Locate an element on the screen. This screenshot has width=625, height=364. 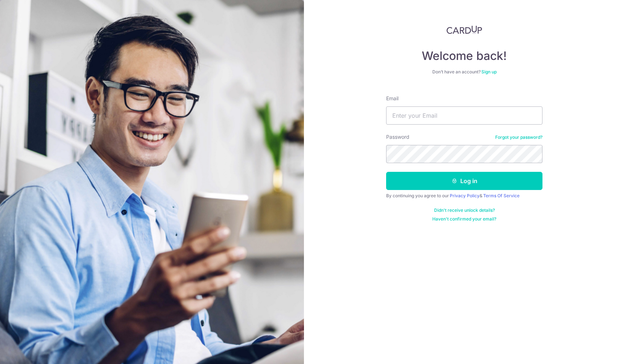
a: Terms Of Service is located at coordinates (502, 196).